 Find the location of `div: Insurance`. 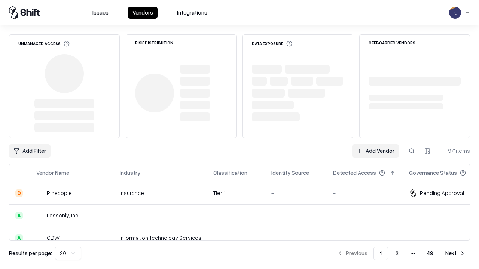

div: Insurance is located at coordinates (160, 193).